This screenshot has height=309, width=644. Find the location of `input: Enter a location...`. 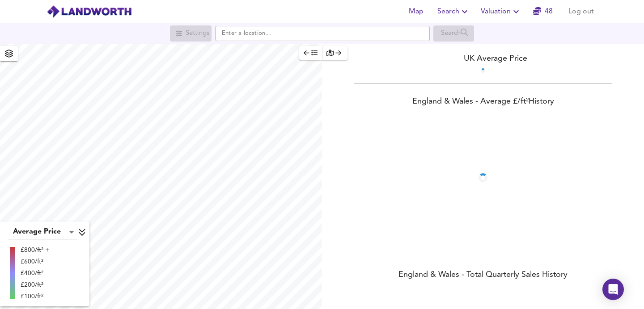

input: Enter a location... is located at coordinates (323, 34).